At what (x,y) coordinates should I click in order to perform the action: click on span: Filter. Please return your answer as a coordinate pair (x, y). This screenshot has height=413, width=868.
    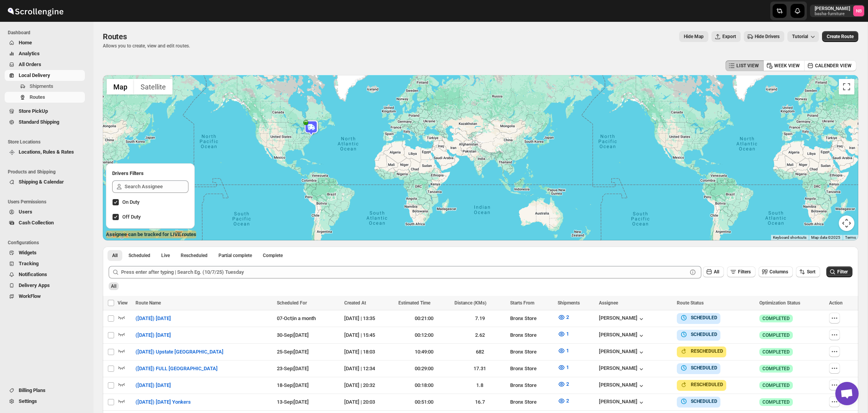
    Looking at the image, I should click on (842, 272).